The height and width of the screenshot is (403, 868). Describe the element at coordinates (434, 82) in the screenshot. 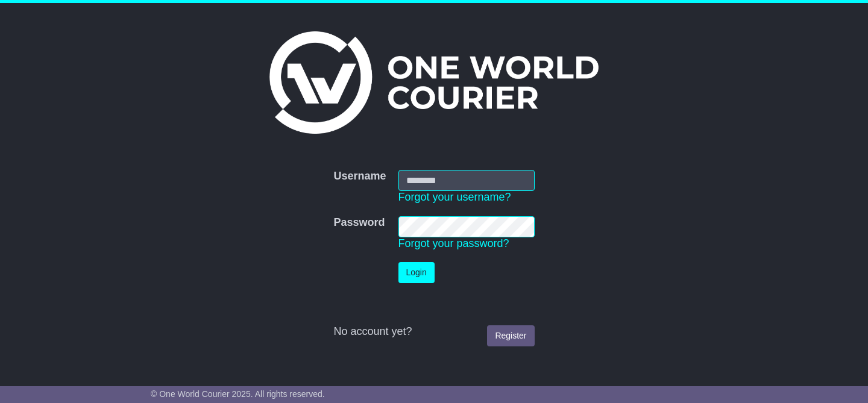

I see `img: One World` at that location.